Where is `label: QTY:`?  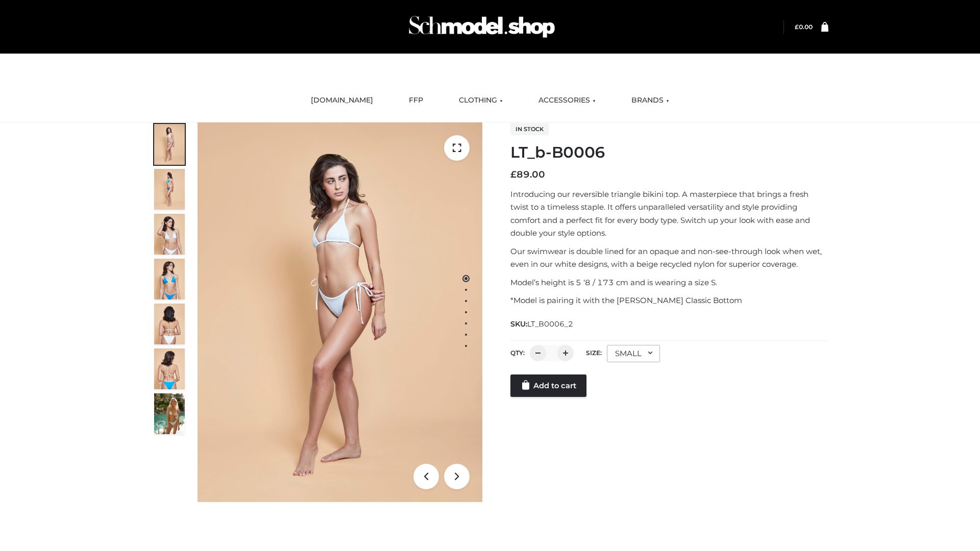
label: QTY: is located at coordinates (518, 352).